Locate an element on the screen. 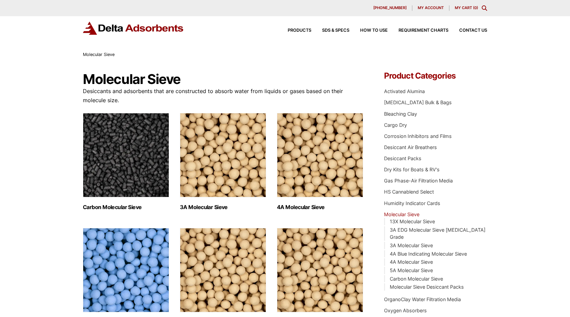 The height and width of the screenshot is (317, 570). a: Desiccant Packs is located at coordinates (402, 158).